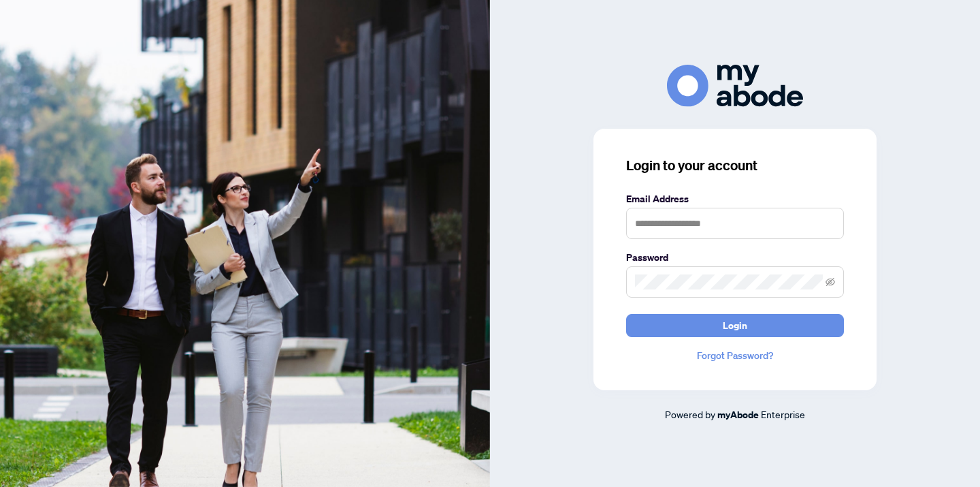 This screenshot has width=980, height=487. What do you see at coordinates (690, 414) in the screenshot?
I see `span: Powered by` at bounding box center [690, 414].